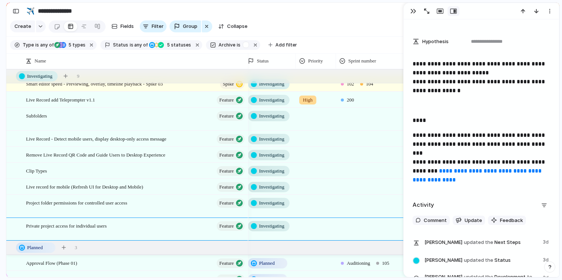 The image size is (562, 280). Describe the element at coordinates (23, 26) in the screenshot. I see `span: Create` at that location.